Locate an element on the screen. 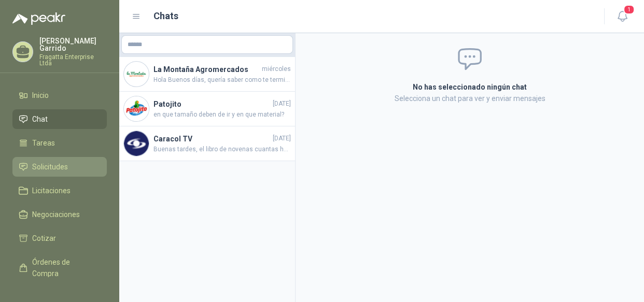  span: Licitaciones is located at coordinates (51, 190).